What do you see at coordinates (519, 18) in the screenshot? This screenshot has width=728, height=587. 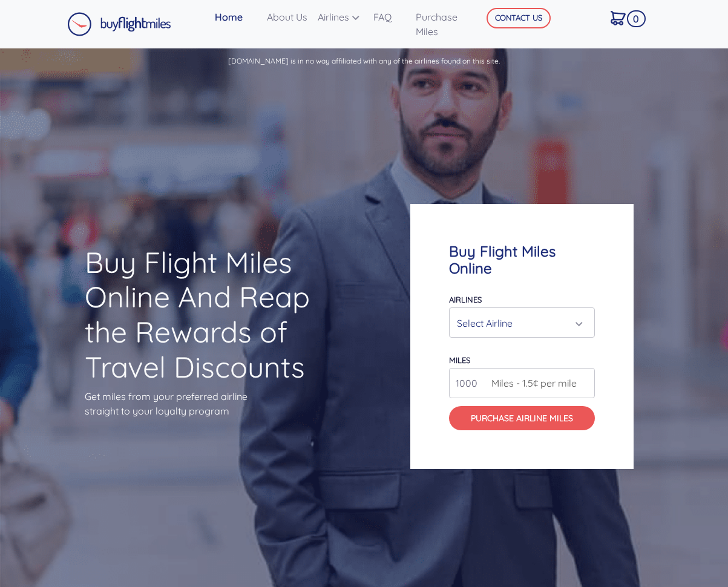 I see `button: CONTACT US` at bounding box center [519, 18].